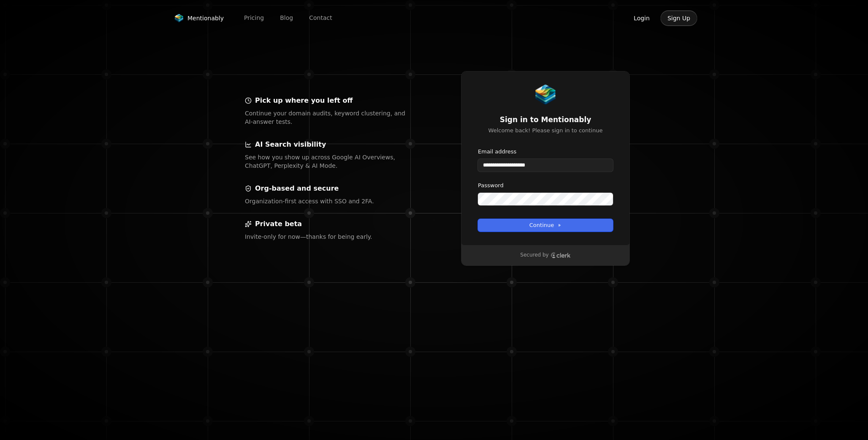 The width and height of the screenshot is (868, 440). Describe the element at coordinates (642, 18) in the screenshot. I see `a: Login` at that location.